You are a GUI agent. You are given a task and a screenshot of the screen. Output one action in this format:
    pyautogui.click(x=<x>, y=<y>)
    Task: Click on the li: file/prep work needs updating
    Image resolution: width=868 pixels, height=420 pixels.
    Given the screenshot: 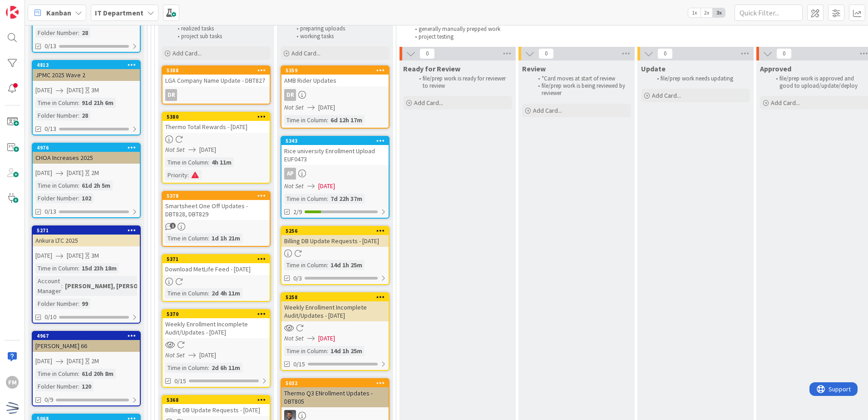 What is the action you would take?
    pyautogui.click(x=700, y=79)
    